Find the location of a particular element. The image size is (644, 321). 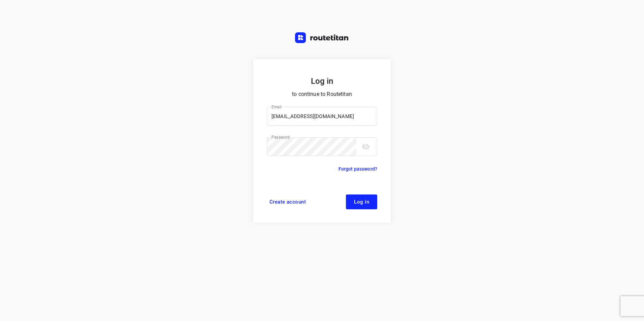

img: Routetitan is located at coordinates (322, 37).